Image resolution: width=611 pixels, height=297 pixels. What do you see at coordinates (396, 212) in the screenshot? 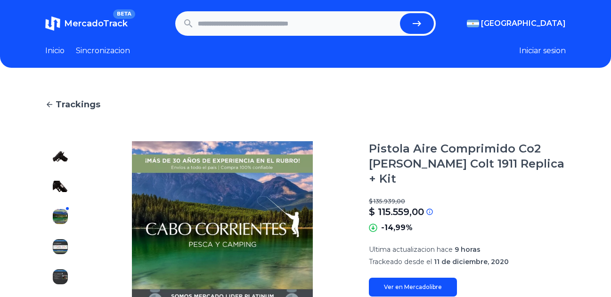
I see `p: $ 115.559,00` at bounding box center [396, 212].